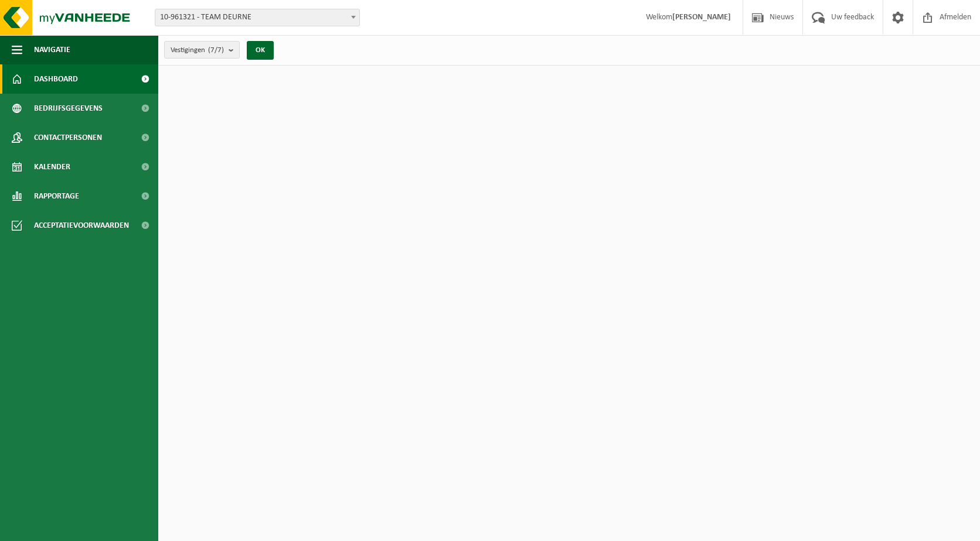 The width and height of the screenshot is (980, 541). Describe the element at coordinates (52, 167) in the screenshot. I see `span: Kalender` at that location.